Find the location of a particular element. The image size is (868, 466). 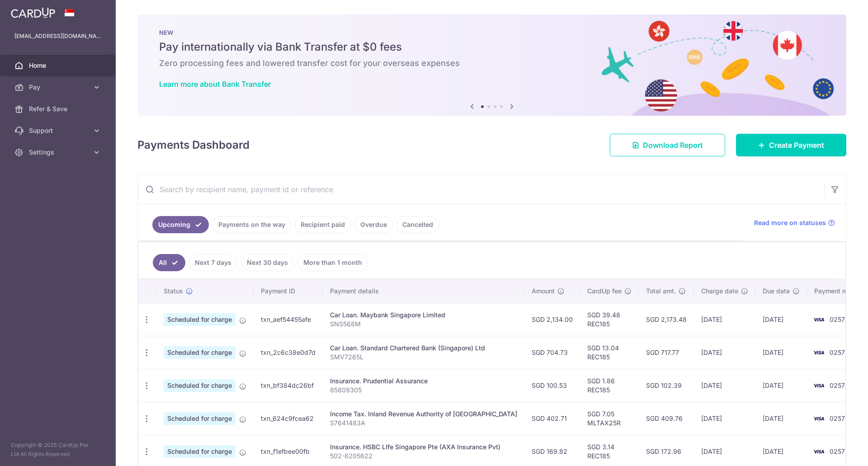

p: SNS568M is located at coordinates (423, 324).